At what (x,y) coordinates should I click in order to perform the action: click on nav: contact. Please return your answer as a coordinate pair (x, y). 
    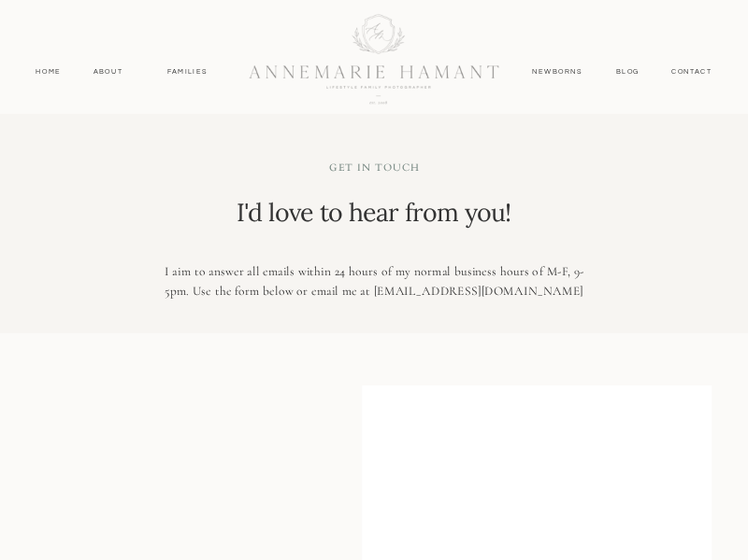
    Looking at the image, I should click on (692, 72).